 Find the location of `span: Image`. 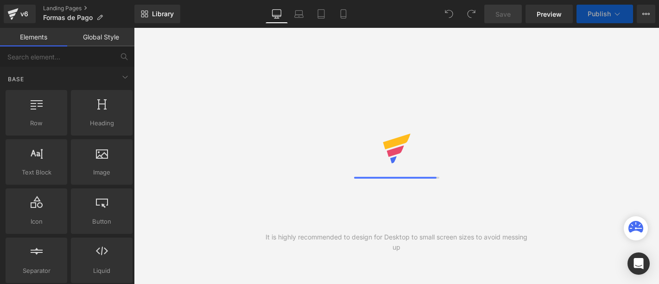

span: Image is located at coordinates (102, 172).